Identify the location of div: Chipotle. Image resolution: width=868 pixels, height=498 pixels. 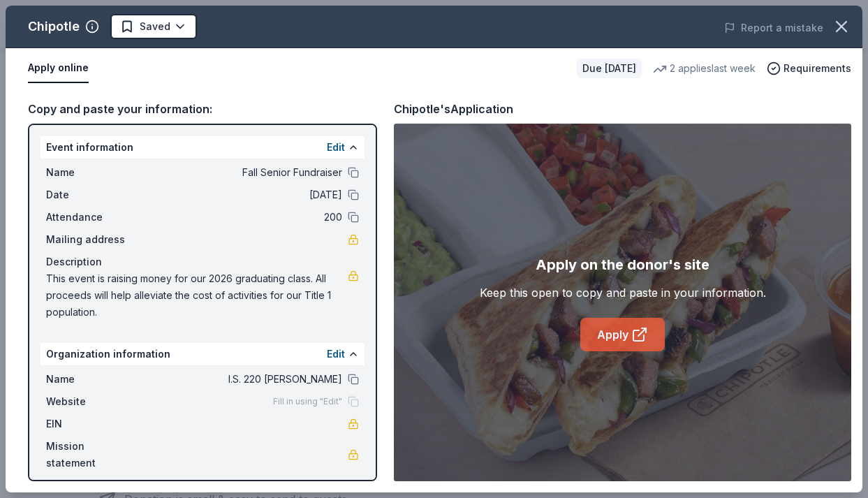
(54, 27).